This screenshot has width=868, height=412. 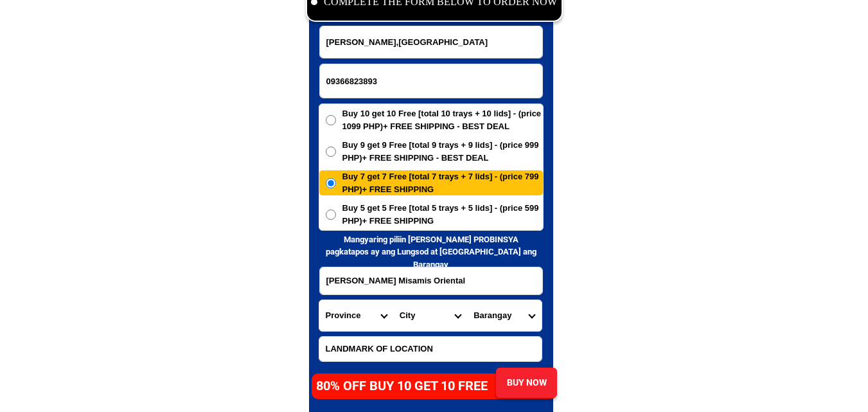 What do you see at coordinates (443, 151) in the screenshot?
I see `span: Buy 9 get 9 Free [total 9 trays + 9 lids] - (price 999 PHP)+ FREE SHIPPING - BEST DEAL` at bounding box center [443, 151].